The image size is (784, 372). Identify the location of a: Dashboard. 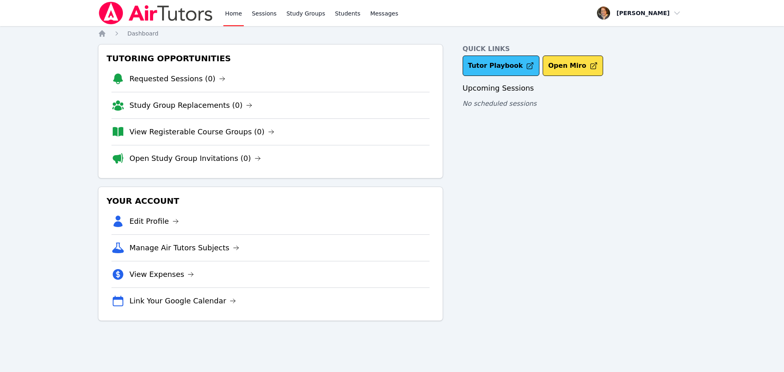
(143, 33).